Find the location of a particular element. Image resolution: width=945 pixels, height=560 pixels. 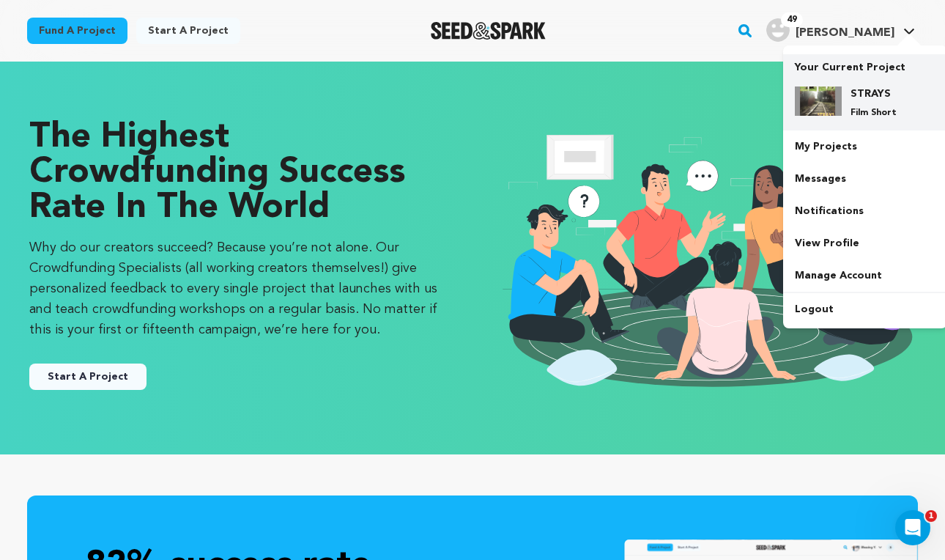

p: Why do our creators succeed? Because you’re not alone. Our Crowdfunding Specialists (all working ... is located at coordinates (236, 289).